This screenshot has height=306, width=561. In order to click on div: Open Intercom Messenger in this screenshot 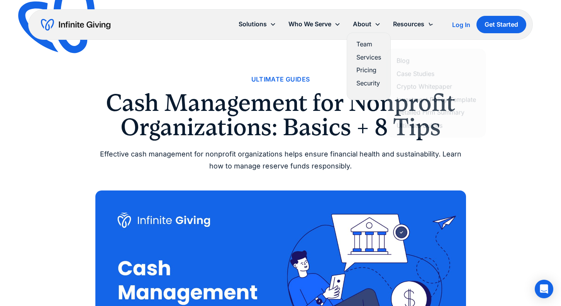, I will do `click(544, 289)`.